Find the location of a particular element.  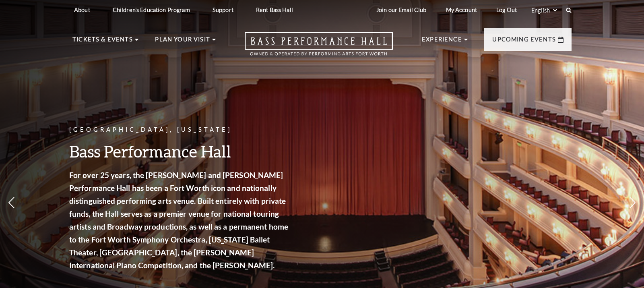

h3: Bass Performance Hall is located at coordinates (180, 151).